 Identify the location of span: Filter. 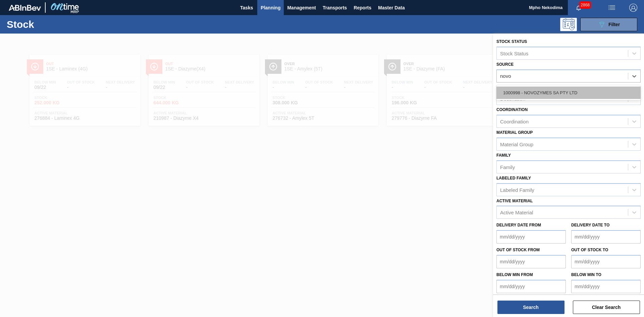
(614, 25).